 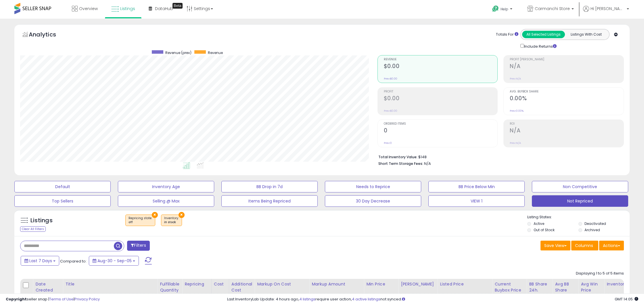 What do you see at coordinates (626, 299) in the screenshot?
I see `span: 2025-09-13 14:05 GMT` at bounding box center [626, 299].